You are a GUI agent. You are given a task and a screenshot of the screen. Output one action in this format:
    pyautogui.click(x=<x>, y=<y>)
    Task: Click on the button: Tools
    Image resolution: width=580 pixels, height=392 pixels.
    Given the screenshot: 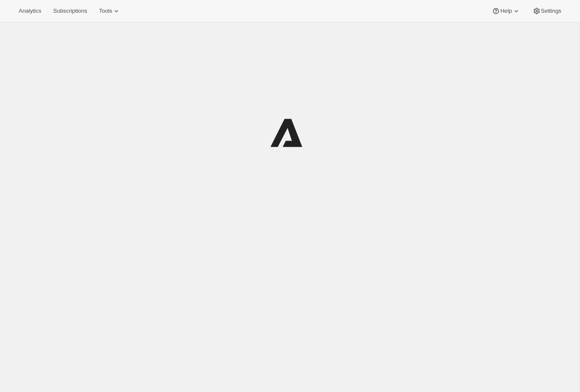 What is the action you would take?
    pyautogui.click(x=109, y=11)
    